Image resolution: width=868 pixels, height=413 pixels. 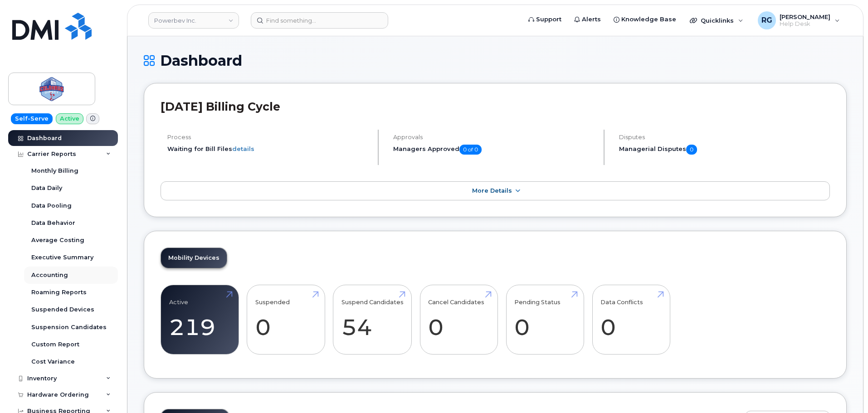 What do you see at coordinates (724, 137) in the screenshot?
I see `h4: Disputes` at bounding box center [724, 137].